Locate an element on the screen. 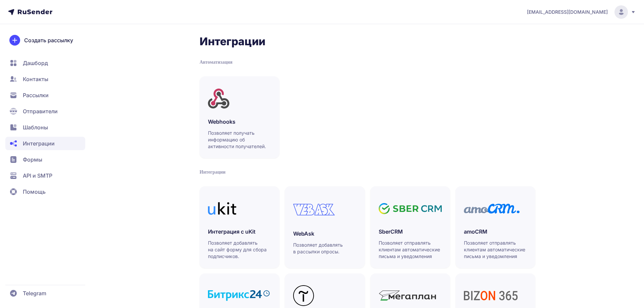 The height and width of the screenshot is (308, 644). a: SberCRMПозволяет отправлять клиентам автоматические письма и уведомления is located at coordinates (410, 227).